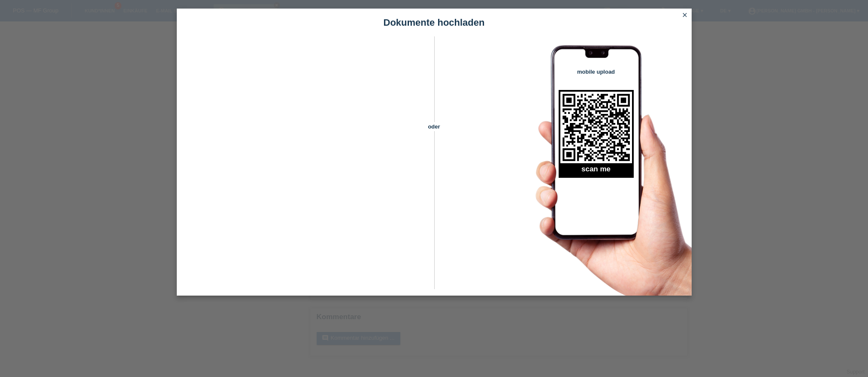  Describe the element at coordinates (434, 22) in the screenshot. I see `h1: Dokumente hochladen` at that location.